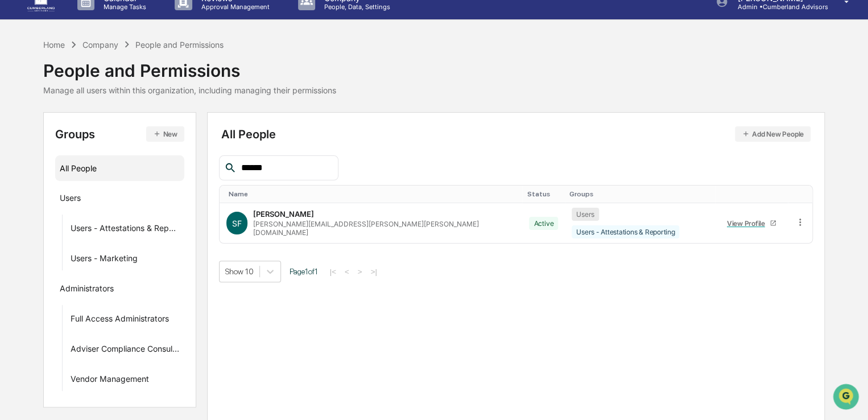  Describe the element at coordinates (543, 223) in the screenshot. I see `div: Active` at that location.